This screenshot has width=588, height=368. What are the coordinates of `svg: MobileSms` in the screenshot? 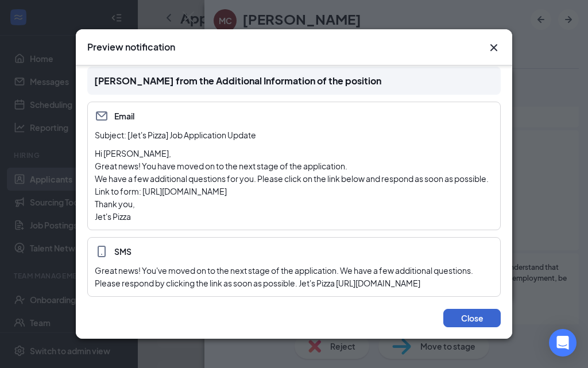 It's located at (101, 251).